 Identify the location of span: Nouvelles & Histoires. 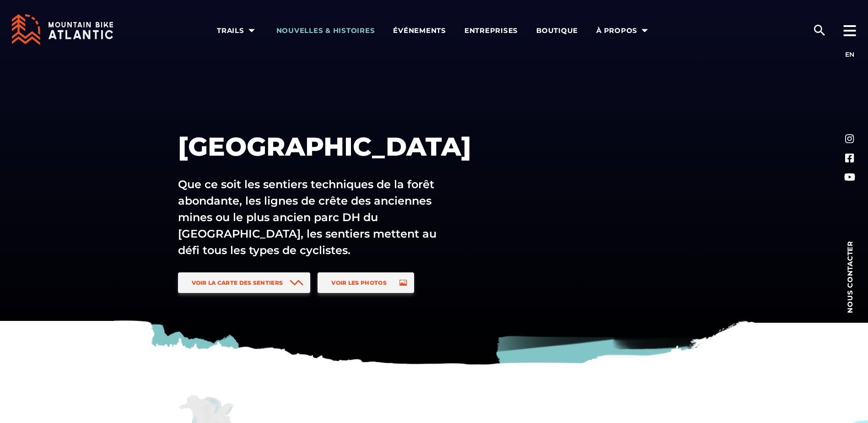
(326, 31).